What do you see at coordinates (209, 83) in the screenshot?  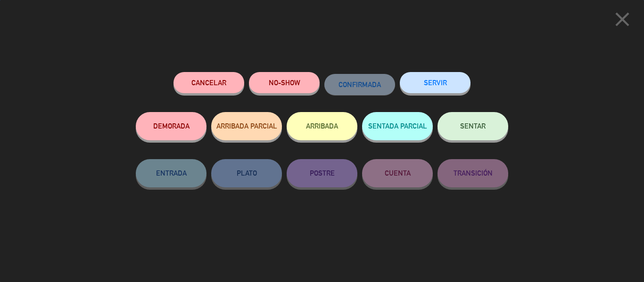 I see `button: Cancelar` at bounding box center [209, 83].